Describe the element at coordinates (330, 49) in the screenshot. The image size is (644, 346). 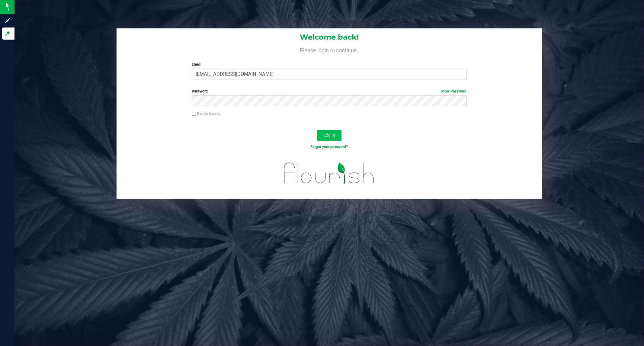
I see `h4: Please login to continue.` at that location.